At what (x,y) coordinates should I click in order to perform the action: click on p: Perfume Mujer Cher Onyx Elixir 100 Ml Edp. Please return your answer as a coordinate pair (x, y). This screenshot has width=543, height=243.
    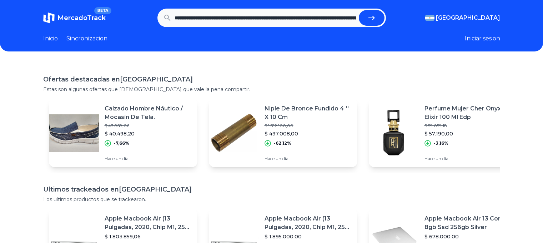
    Looking at the image, I should click on (468, 113).